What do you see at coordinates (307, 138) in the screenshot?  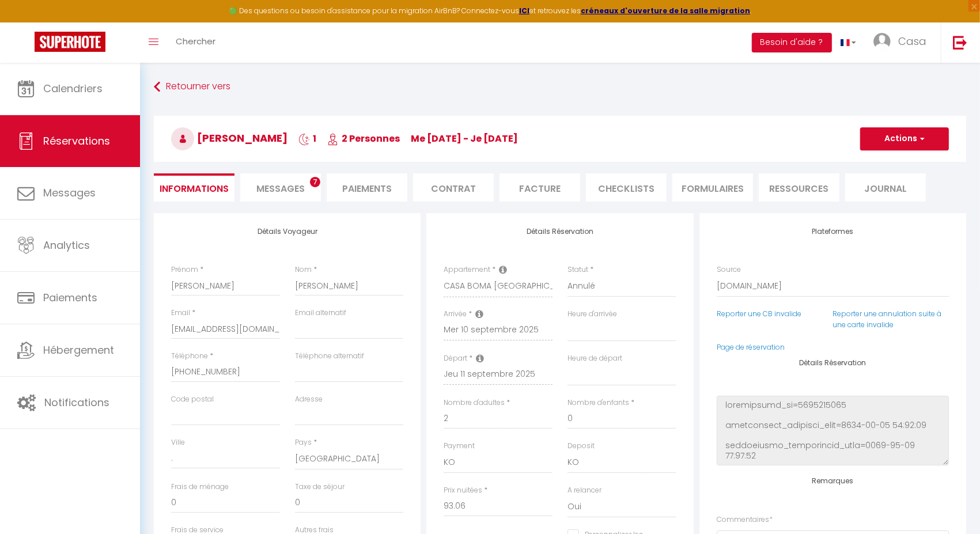 I see `span: 1` at bounding box center [307, 138].